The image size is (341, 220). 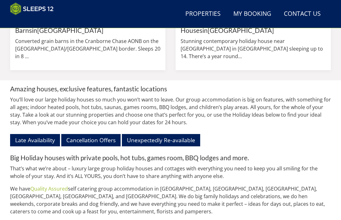 What do you see at coordinates (35, 140) in the screenshot?
I see `a: Late Availability` at bounding box center [35, 140].